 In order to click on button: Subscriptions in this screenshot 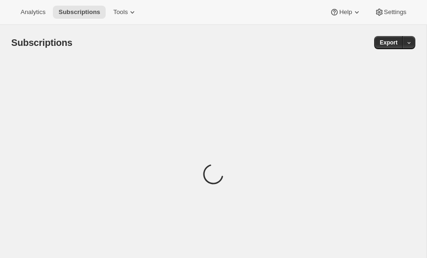, I will do `click(79, 12)`.